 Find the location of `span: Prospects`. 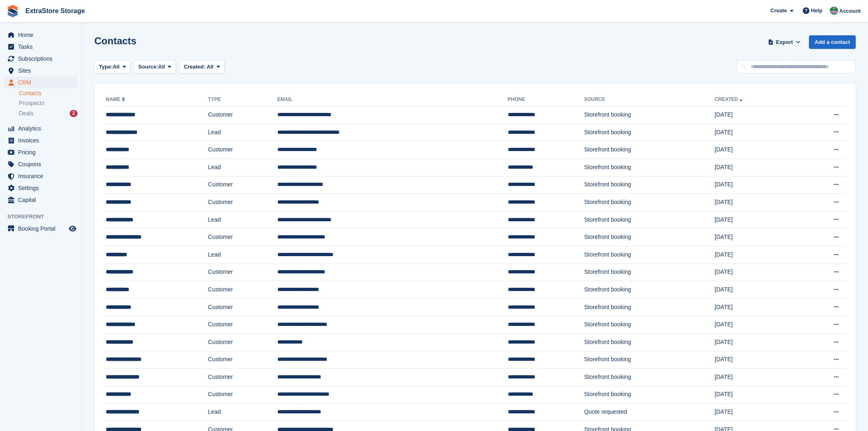

span: Prospects is located at coordinates (31, 103).